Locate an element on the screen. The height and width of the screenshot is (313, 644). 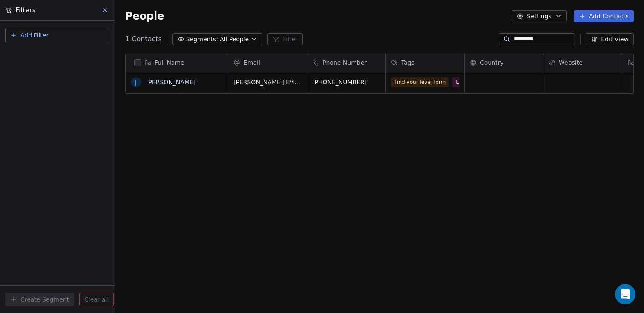
div: grid is located at coordinates (177, 190).